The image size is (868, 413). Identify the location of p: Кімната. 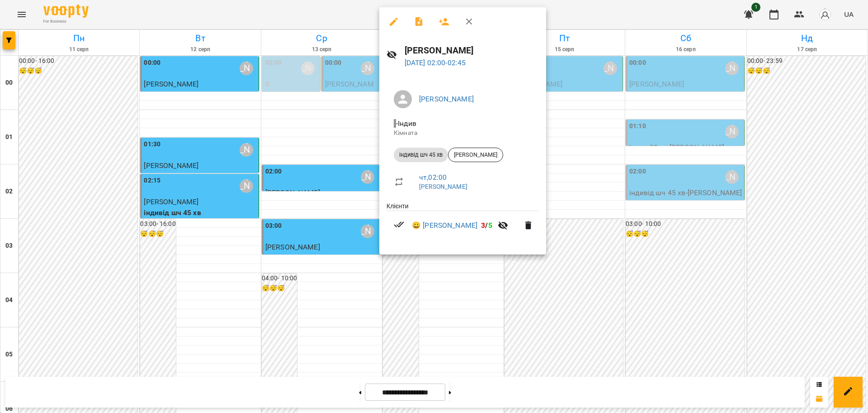
(462, 133).